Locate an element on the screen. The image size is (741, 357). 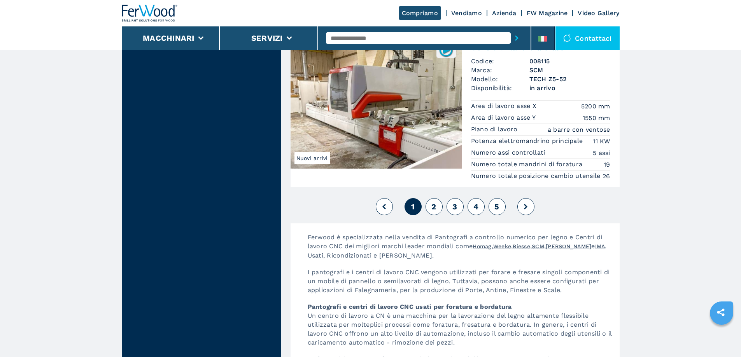
span: 4 is located at coordinates (475, 207).